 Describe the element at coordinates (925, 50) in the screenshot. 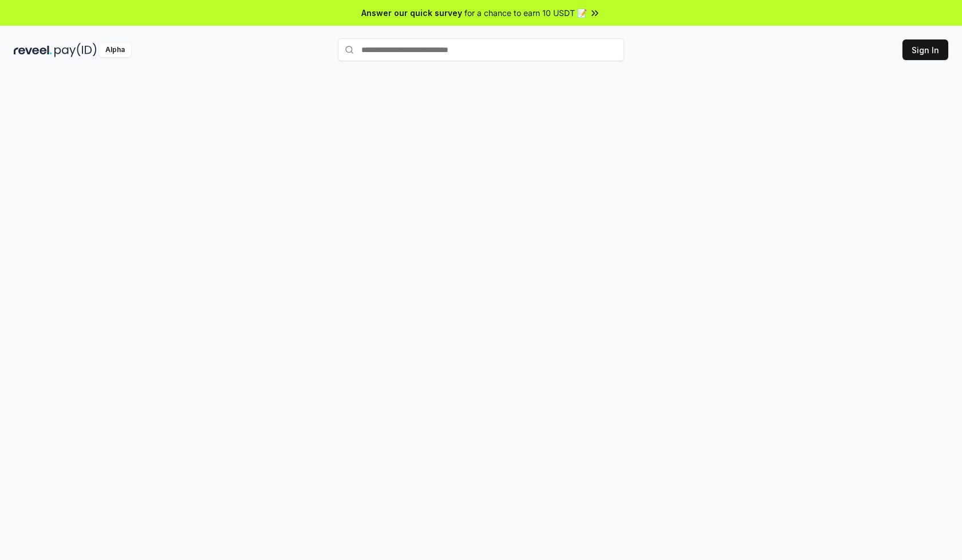

I see `button: Sign In` at that location.